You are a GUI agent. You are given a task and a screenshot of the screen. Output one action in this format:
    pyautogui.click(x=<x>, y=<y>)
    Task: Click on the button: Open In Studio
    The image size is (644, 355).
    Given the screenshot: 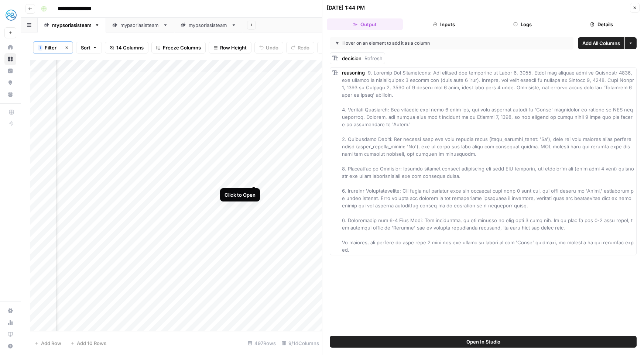 What is the action you would take?
    pyautogui.click(x=483, y=342)
    